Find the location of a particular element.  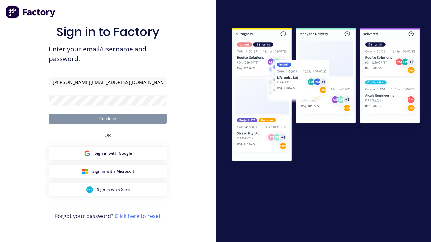

span: Sign in with Xero is located at coordinates (113, 190).